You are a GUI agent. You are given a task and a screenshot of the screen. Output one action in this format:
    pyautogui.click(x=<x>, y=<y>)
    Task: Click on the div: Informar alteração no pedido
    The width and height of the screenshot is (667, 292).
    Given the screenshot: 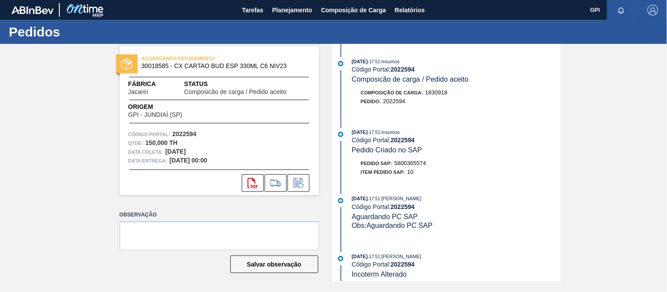 What is the action you would take?
    pyautogui.click(x=299, y=183)
    